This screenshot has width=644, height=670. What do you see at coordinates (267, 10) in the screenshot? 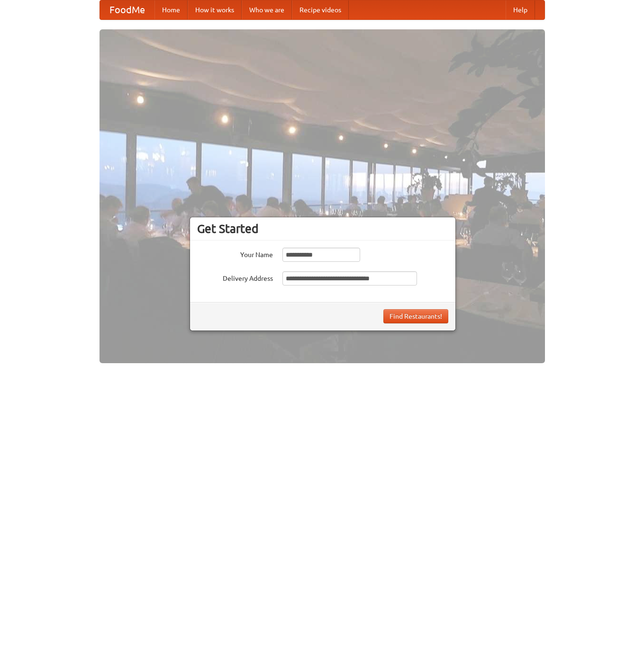
I see `a: Who we are` at bounding box center [267, 10].